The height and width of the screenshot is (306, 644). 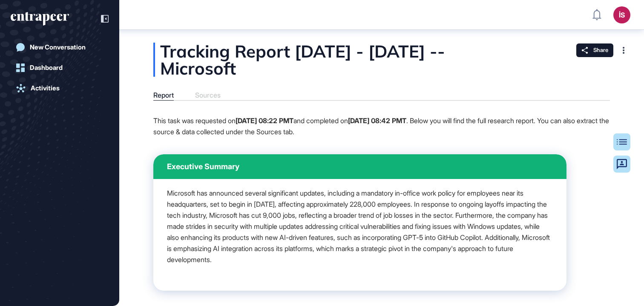 I want to click on div: Report, so click(x=163, y=95).